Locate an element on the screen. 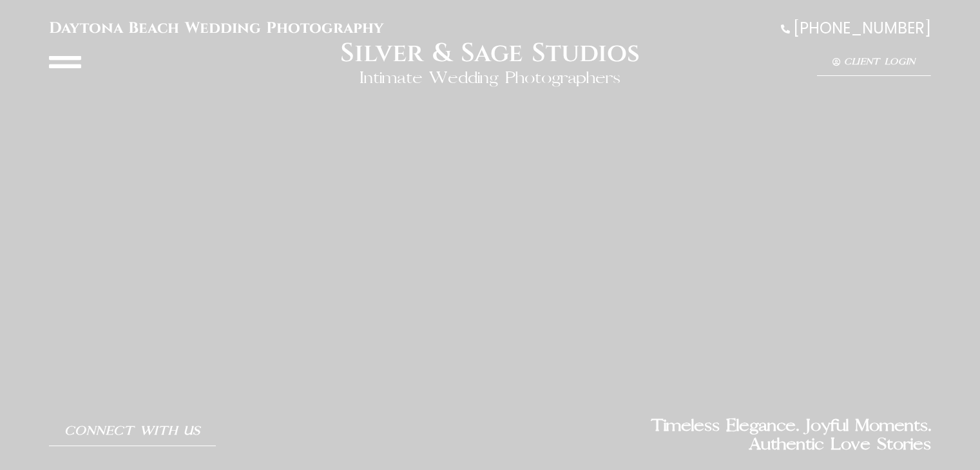 The height and width of the screenshot is (470, 980). h2: Intimate Wedding Photographers is located at coordinates (490, 78).